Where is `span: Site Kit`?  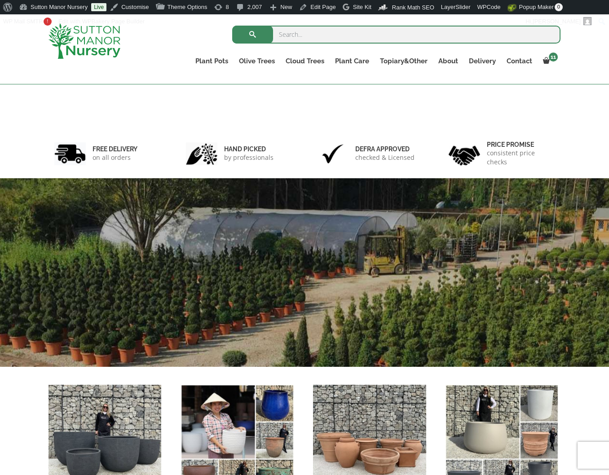
span: Site Kit is located at coordinates (362, 7).